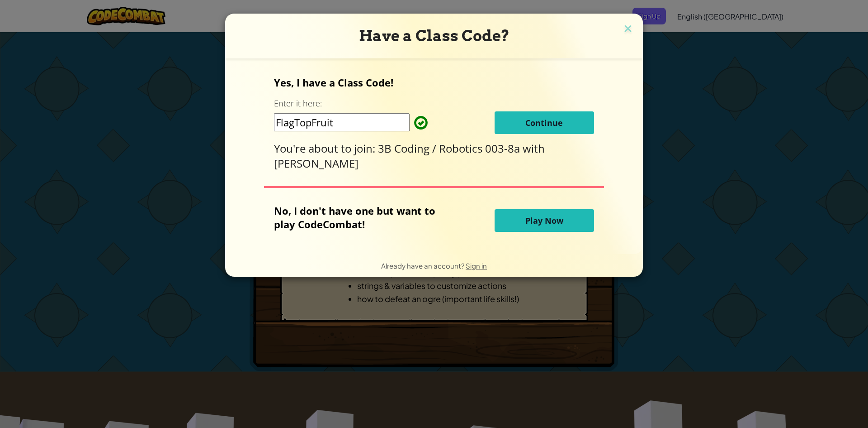 Image resolution: width=868 pixels, height=428 pixels. I want to click on span: Continue, so click(544, 122).